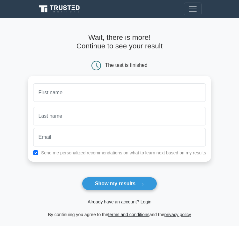  I want to click on input: Last name, so click(120, 116).